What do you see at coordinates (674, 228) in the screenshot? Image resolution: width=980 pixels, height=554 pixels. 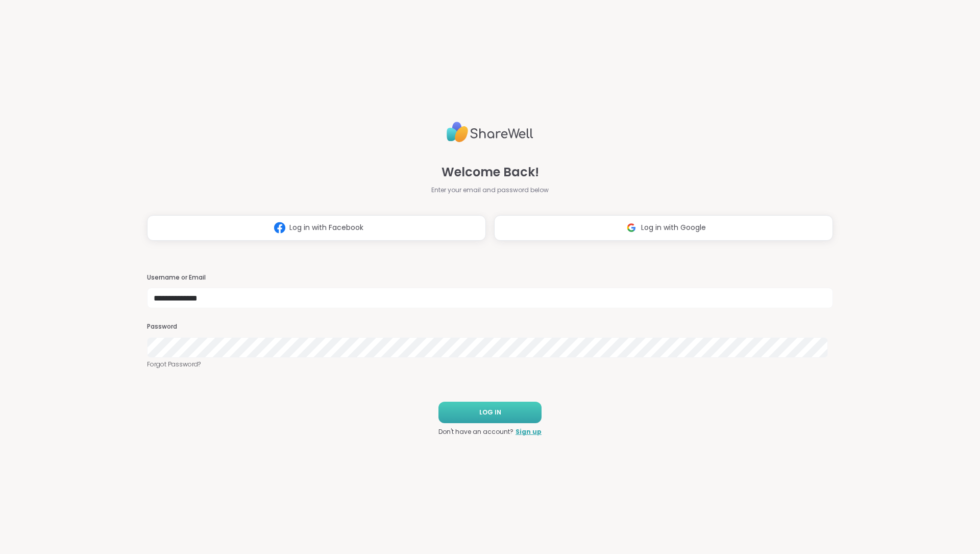 I see `span: Log in with Google` at bounding box center [674, 228].